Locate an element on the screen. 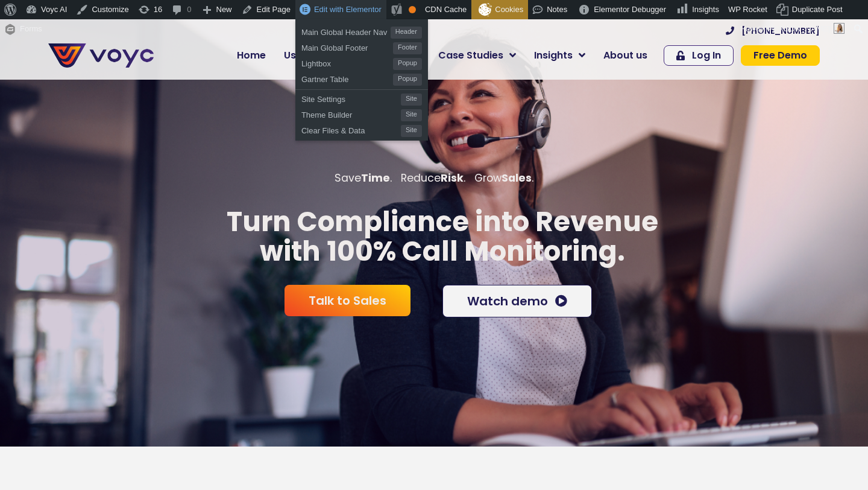 This screenshot has width=868, height=490. a: Talk to Sales is located at coordinates (347, 301).